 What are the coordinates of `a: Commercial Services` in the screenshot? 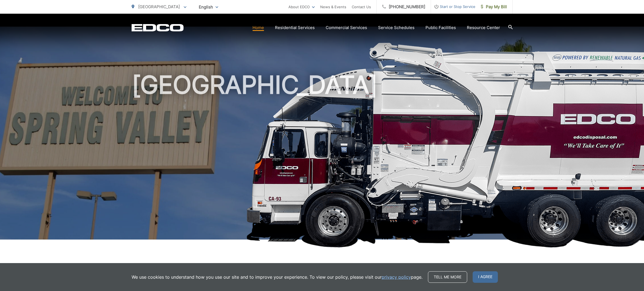 It's located at (346, 28).